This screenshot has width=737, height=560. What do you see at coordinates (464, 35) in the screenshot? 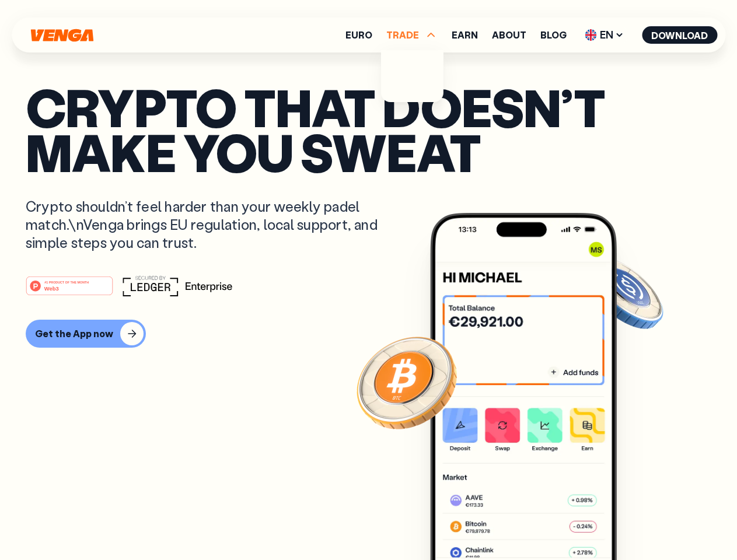
I see `a: Earn` at bounding box center [464, 35].